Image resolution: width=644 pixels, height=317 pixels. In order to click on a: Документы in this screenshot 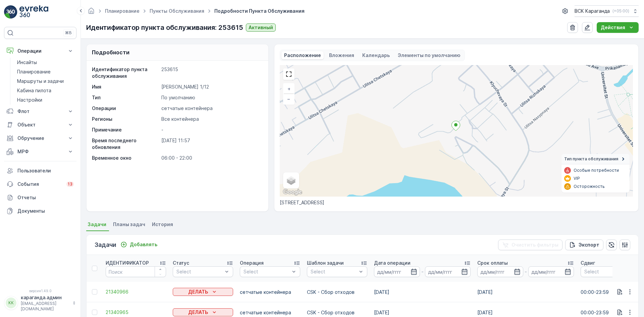, I will do `click(41, 211)`.